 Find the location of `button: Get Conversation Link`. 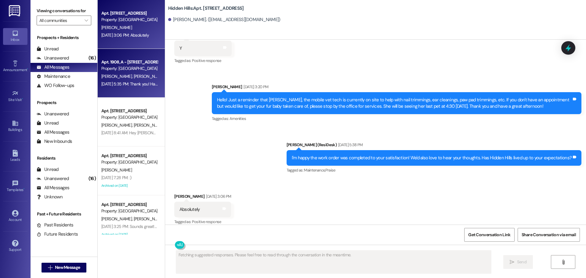

button: Get Conversation Link is located at coordinates (489, 235).